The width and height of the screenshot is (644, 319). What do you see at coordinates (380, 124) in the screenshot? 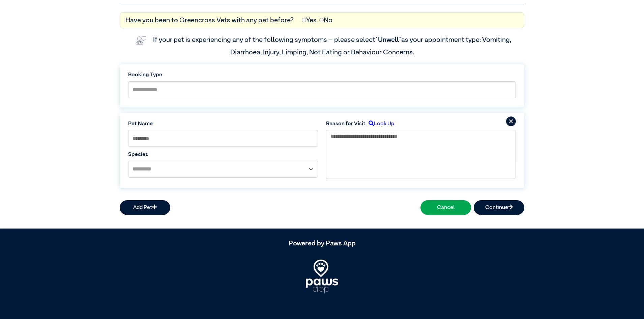
I see `label: Look Up` at bounding box center [380, 124].